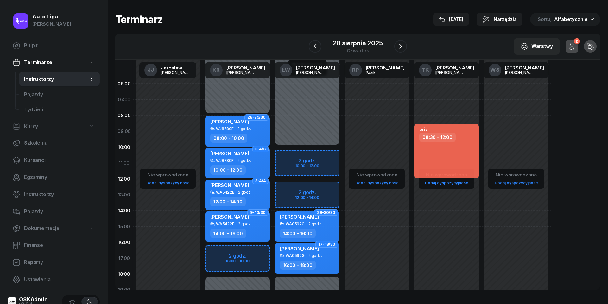 This screenshot has width=608, height=304. I want to click on span: 9-10/30, so click(258, 212).